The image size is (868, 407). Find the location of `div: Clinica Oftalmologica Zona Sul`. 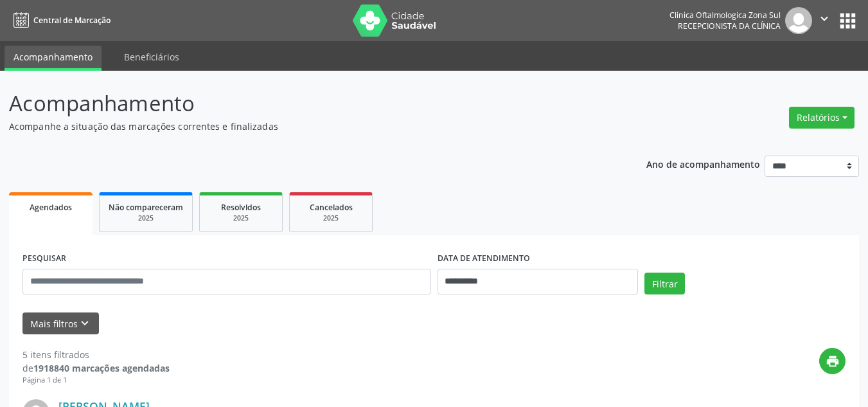

div: Clinica Oftalmologica Zona Sul is located at coordinates (725, 15).